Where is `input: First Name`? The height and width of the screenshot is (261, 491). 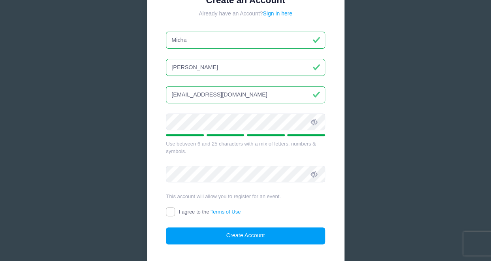 input: First Name is located at coordinates (246, 40).